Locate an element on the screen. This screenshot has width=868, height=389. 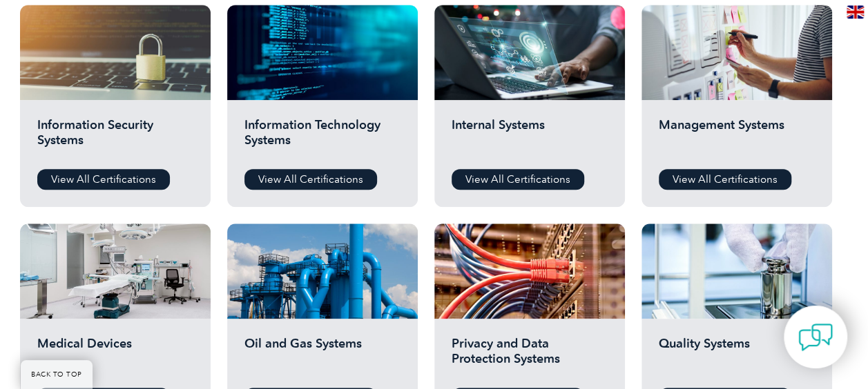
img: en is located at coordinates (854, 12).